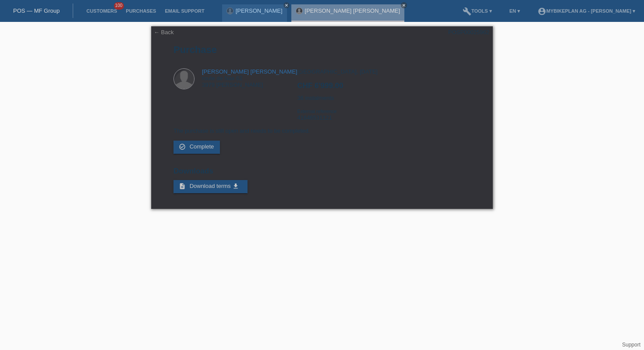 This screenshot has height=350, width=644. What do you see at coordinates (515, 11) in the screenshot?
I see `a: EN ▾` at bounding box center [515, 11].